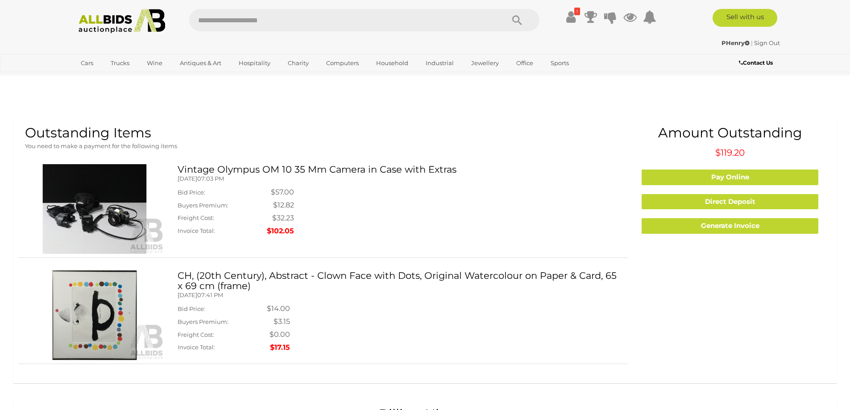  Describe the element at coordinates (342, 63) in the screenshot. I see `a: Computers` at that location.